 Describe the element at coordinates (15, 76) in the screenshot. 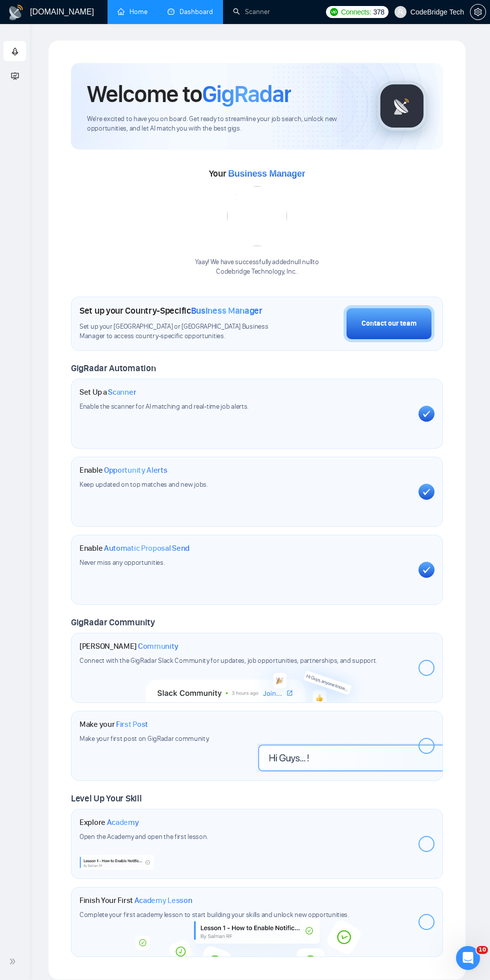

I see `span: fund-projection-screen` at that location.